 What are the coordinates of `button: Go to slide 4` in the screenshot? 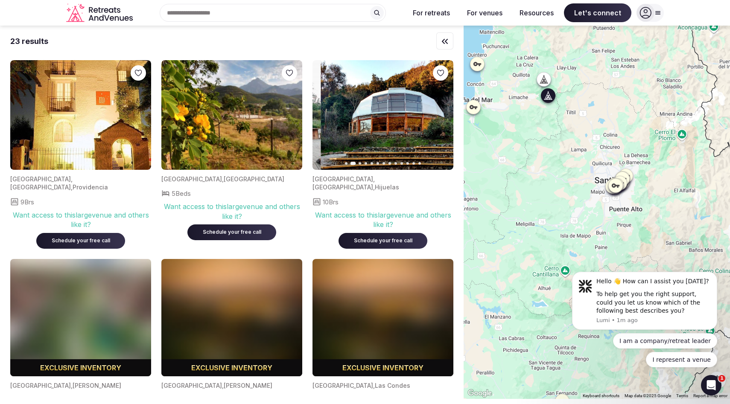 It's located at (366, 164).